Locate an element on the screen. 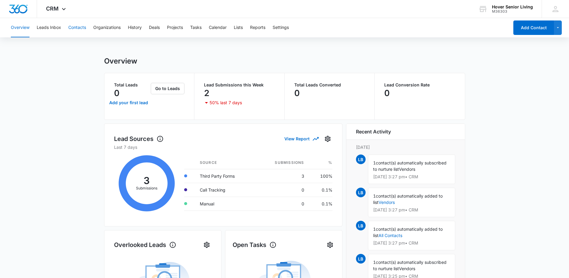 This screenshot has width=569, height=278. a: Add your first lead is located at coordinates (129, 103).